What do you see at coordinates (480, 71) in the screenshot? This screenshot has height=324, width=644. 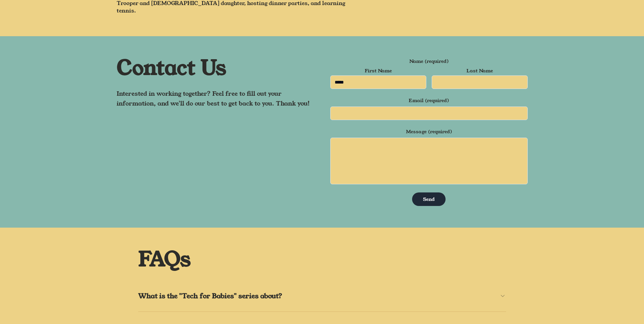 I see `label: Last Name` at bounding box center [480, 71].